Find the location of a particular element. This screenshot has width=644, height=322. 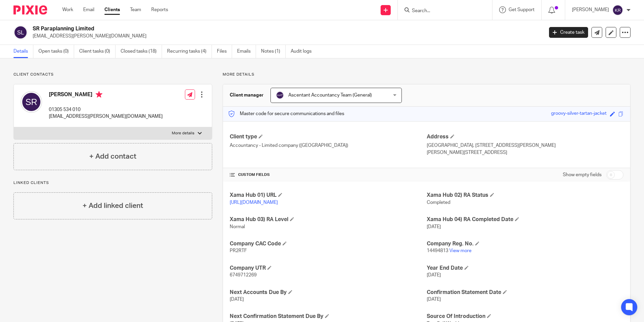

a: Team is located at coordinates (135, 10).